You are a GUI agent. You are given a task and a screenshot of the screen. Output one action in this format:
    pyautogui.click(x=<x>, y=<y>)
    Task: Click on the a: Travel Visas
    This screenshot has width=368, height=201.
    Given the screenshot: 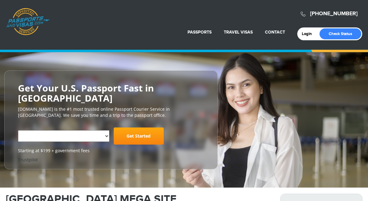 What is the action you would take?
    pyautogui.click(x=238, y=32)
    